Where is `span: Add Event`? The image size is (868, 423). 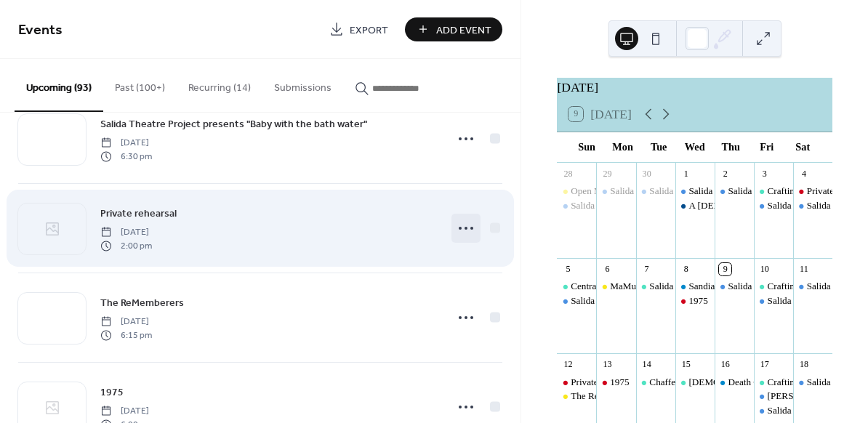
span: Add Event is located at coordinates (464, 30).